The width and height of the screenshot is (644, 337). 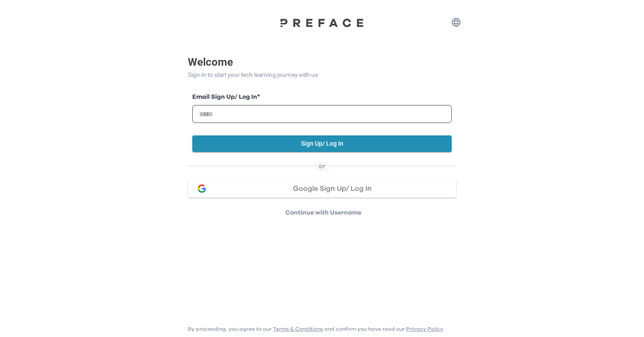 What do you see at coordinates (322, 23) in the screenshot?
I see `img: Preface Logo` at bounding box center [322, 23].